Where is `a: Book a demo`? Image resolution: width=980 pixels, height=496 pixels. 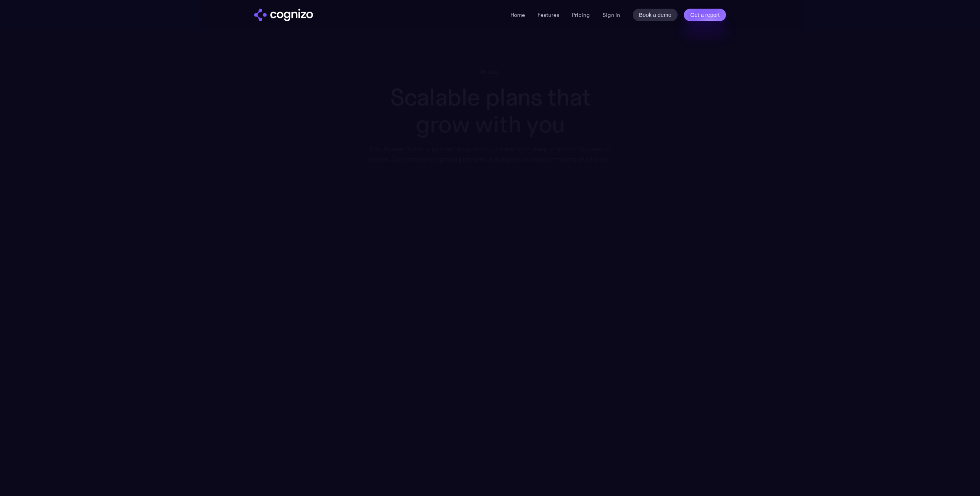 a: Book a demo is located at coordinates (655, 15).